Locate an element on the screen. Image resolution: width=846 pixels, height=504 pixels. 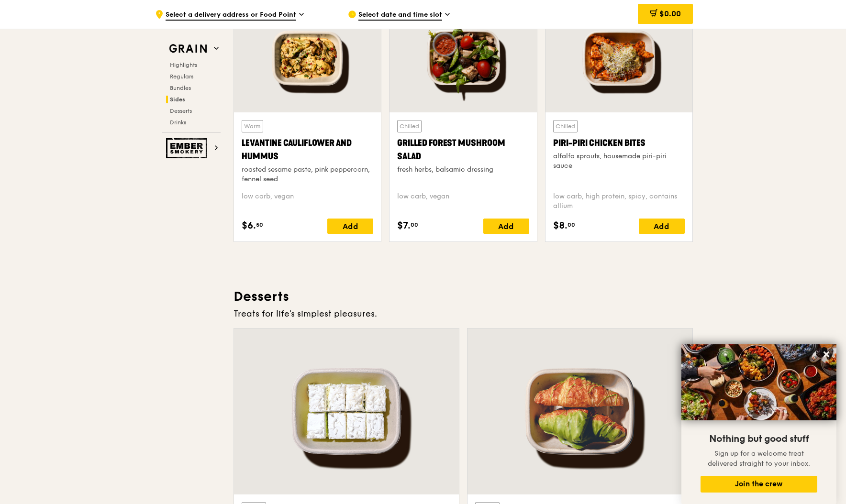
div: Treats for life's simplest pleasures. is located at coordinates (463, 314).